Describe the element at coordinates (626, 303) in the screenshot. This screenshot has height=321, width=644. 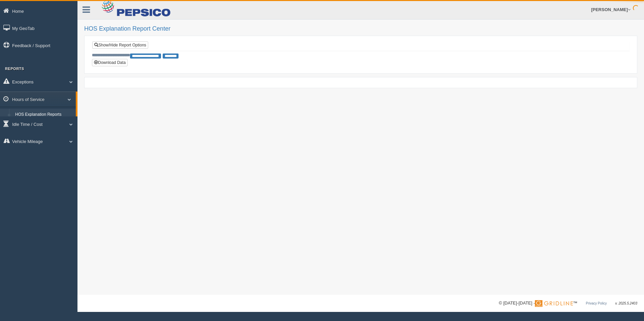
I see `span: v. 2025.5.2403` at that location.